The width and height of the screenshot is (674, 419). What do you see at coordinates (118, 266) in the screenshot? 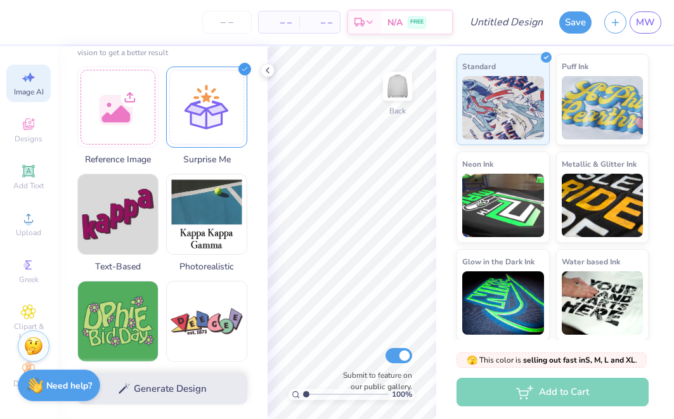
I see `span: Text-Based` at bounding box center [118, 266].